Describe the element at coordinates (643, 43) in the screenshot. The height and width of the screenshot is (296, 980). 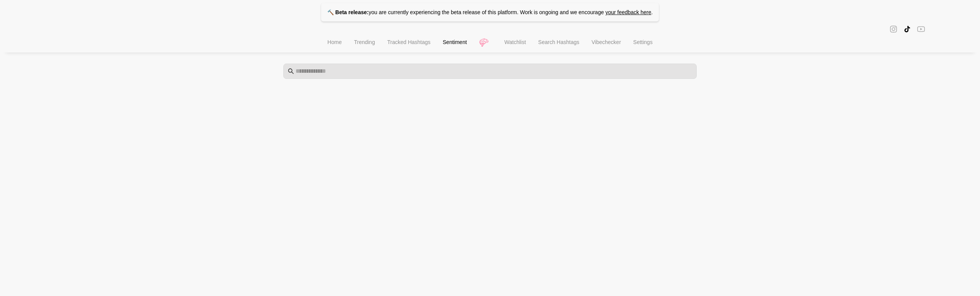
I see `span: Settings` at that location.